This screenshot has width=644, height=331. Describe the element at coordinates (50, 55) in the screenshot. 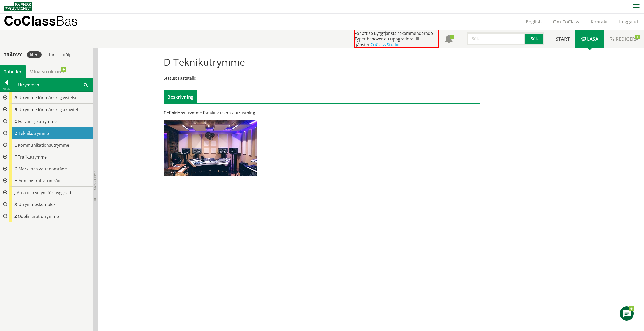

I see `div: stor` at that location.